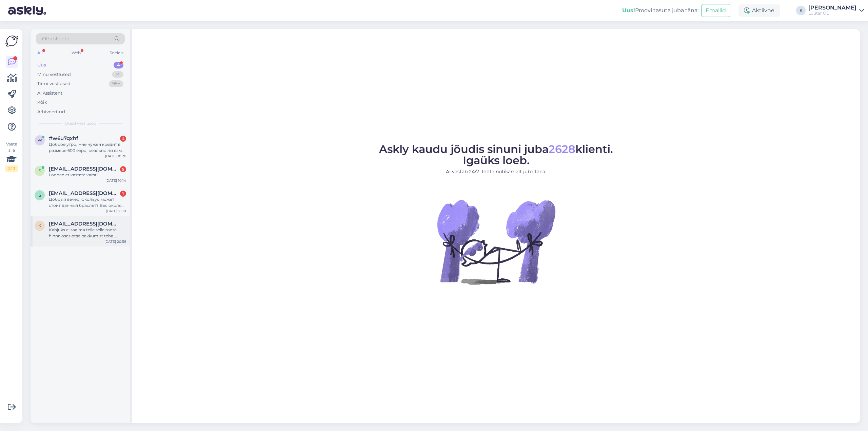 The height and width of the screenshot is (431, 868). Describe the element at coordinates (40, 225) in the screenshot. I see `span: k` at that location.